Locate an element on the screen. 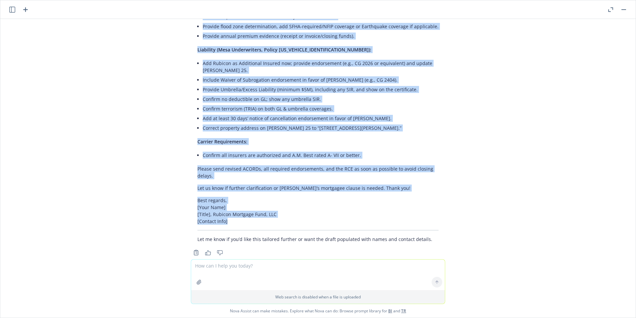  li: Confirm no deductible on GL; show any umbrella SIR. is located at coordinates (321, 99).